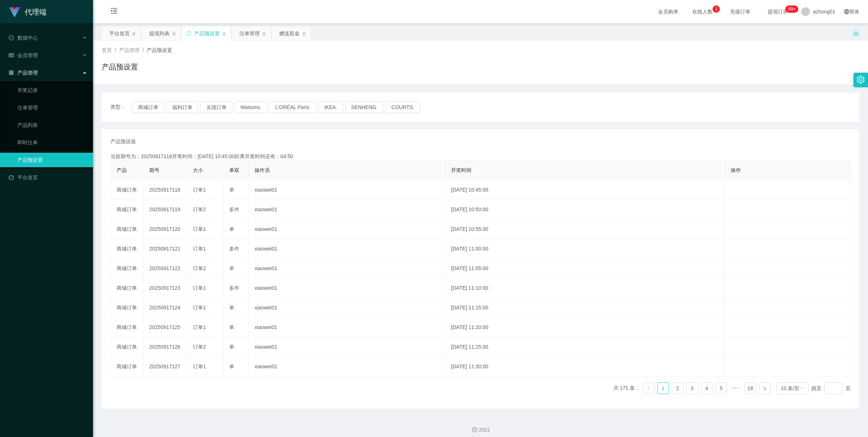  Describe the element at coordinates (165, 210) in the screenshot. I see `td: 20250917119` at that location.